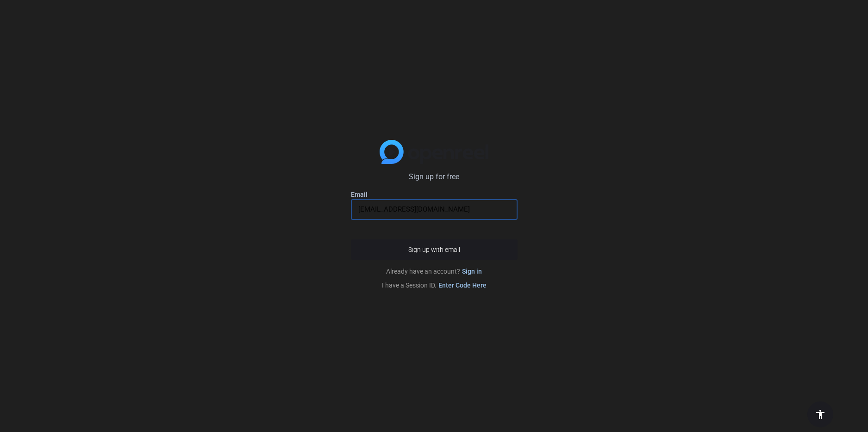  What do you see at coordinates (462, 285) in the screenshot?
I see `a: Enter Code Here` at bounding box center [462, 285].